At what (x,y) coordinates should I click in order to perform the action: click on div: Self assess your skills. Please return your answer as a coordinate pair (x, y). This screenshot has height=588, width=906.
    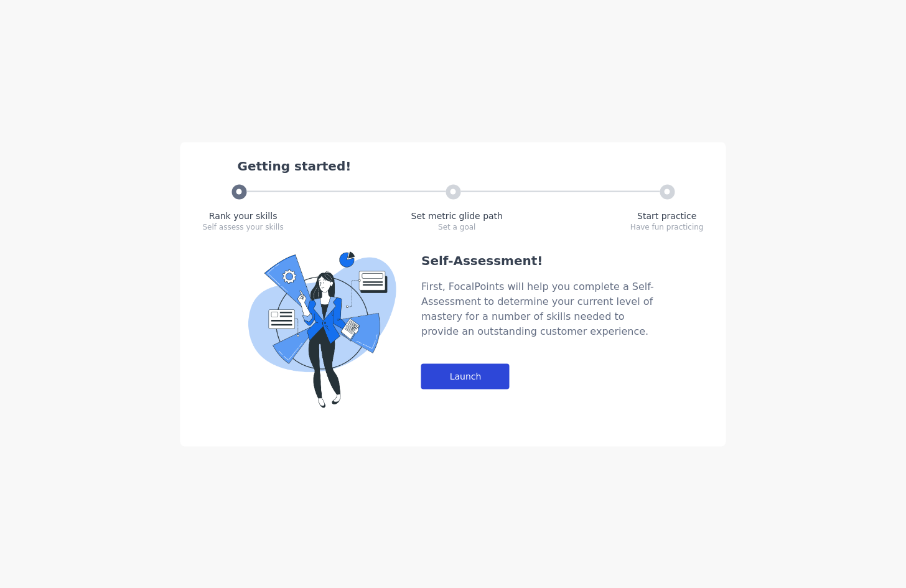
    Looking at the image, I should click on (244, 227).